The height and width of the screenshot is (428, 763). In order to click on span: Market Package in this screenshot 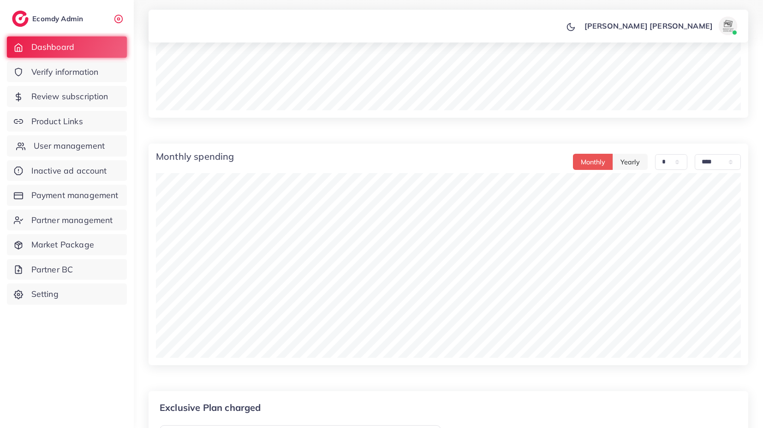, I will do `click(63, 245)`.